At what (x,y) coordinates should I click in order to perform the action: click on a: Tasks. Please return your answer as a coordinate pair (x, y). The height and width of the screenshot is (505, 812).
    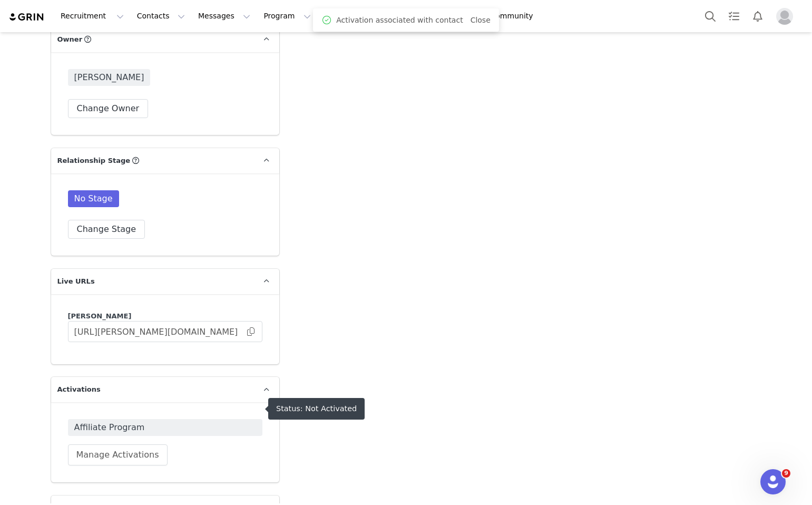
    Looking at the image, I should click on (734, 16).